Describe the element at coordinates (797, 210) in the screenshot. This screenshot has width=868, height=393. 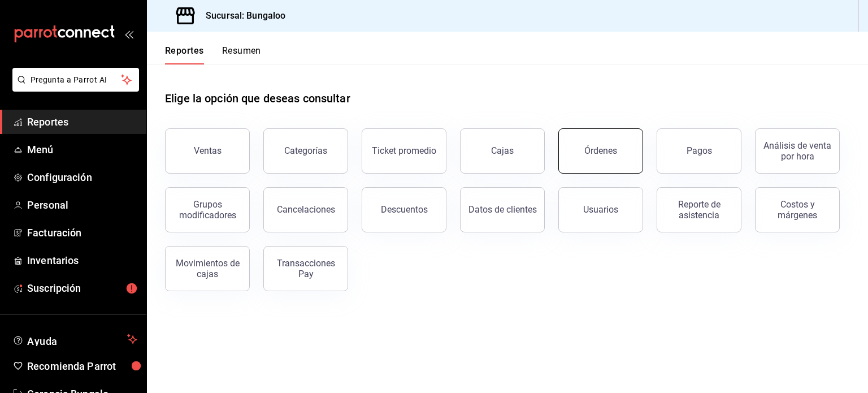
I see `div: Costos y márgenes` at that location.